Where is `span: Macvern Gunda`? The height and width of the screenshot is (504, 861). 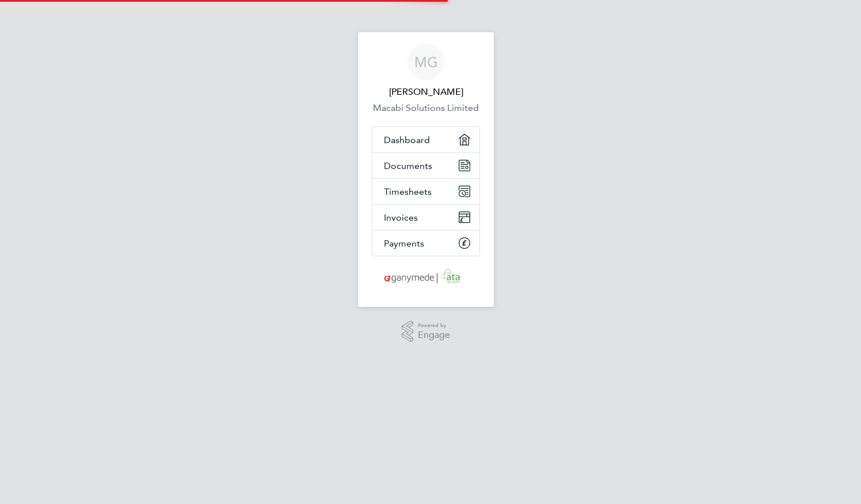 span: Macvern Gunda is located at coordinates (426, 92).